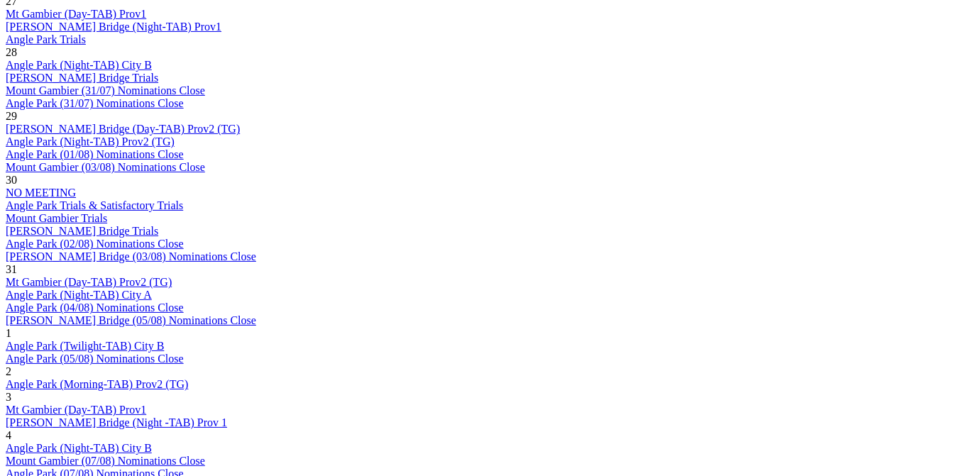  What do you see at coordinates (12, 180) in the screenshot?
I see `span: 30` at bounding box center [12, 180].